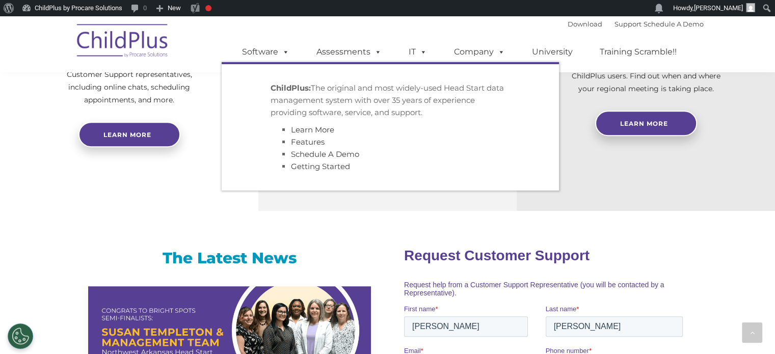 Image resolution: width=775 pixels, height=354 pixels. Describe the element at coordinates (229, 258) in the screenshot. I see `h3: The Latest News` at that location.